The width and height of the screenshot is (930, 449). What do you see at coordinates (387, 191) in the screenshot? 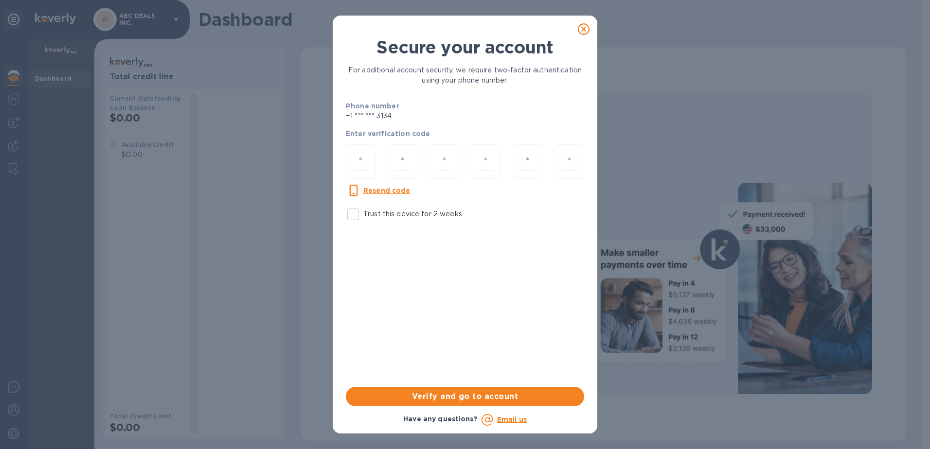
I see `u: Resend code` at bounding box center [387, 191].